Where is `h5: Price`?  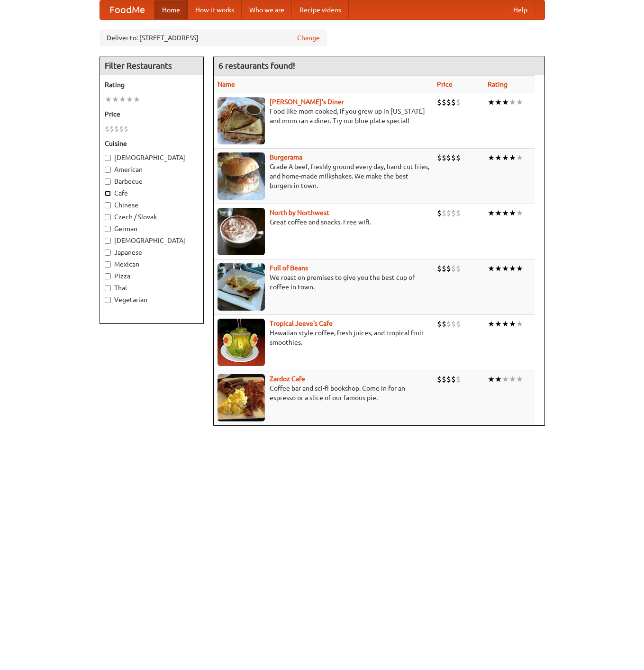
h5: Price is located at coordinates (152, 114).